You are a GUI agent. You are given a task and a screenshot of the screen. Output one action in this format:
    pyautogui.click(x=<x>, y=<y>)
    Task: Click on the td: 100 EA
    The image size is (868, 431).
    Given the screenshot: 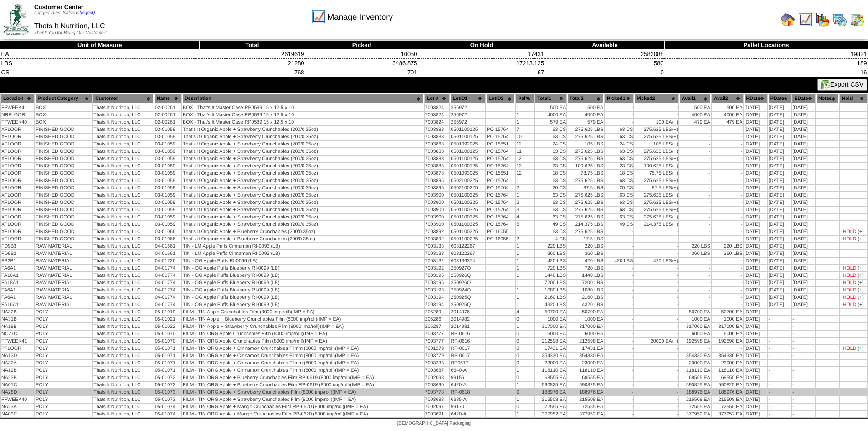 What is the action you would take?
    pyautogui.click(x=656, y=122)
    